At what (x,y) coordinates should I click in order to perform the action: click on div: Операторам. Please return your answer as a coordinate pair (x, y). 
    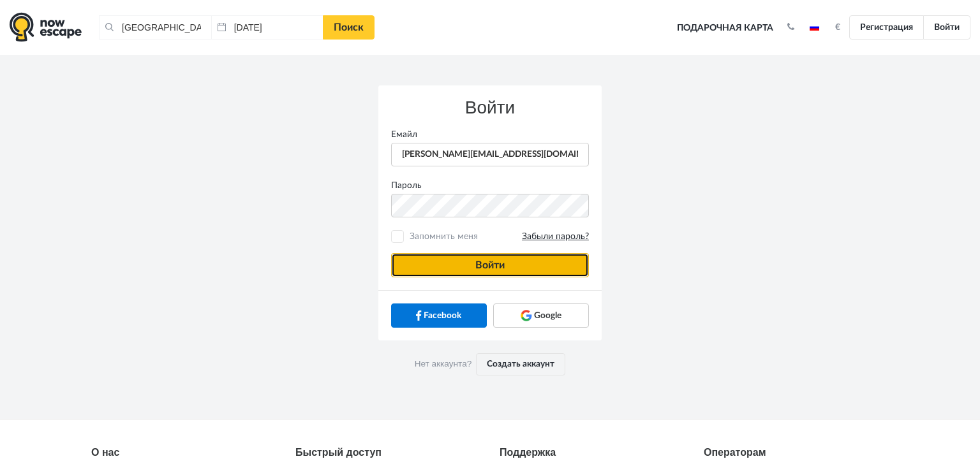
    Looking at the image, I should click on (796, 452).